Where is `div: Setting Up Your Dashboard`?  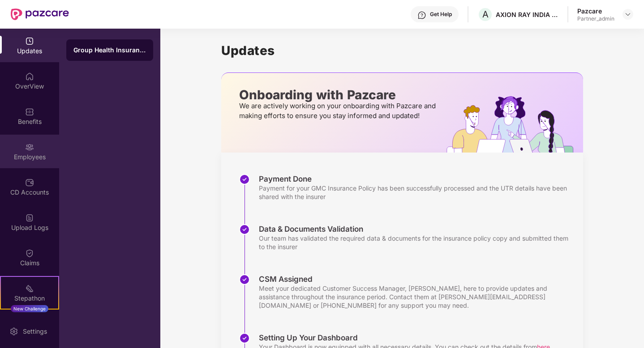 div: Setting Up Your Dashboard is located at coordinates (404, 337).